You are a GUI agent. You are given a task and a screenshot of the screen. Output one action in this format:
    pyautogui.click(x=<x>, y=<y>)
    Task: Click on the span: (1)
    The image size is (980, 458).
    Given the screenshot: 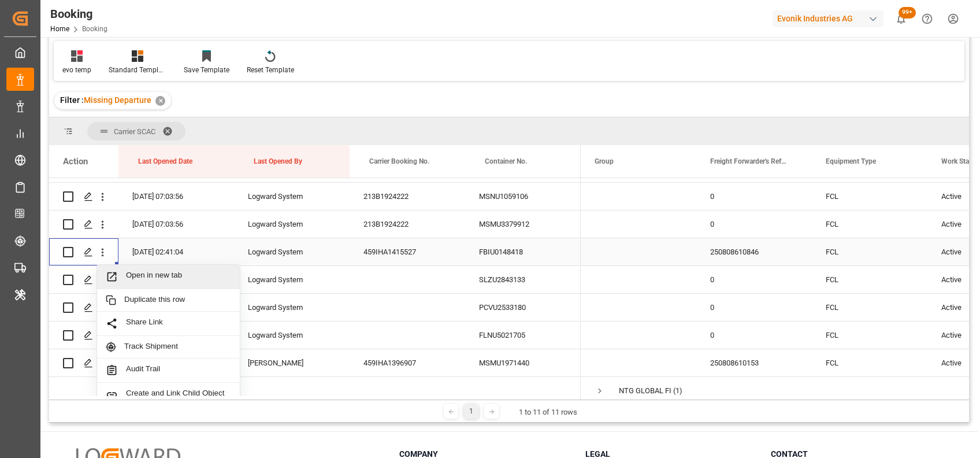 What is the action you would take?
    pyautogui.click(x=678, y=391)
    